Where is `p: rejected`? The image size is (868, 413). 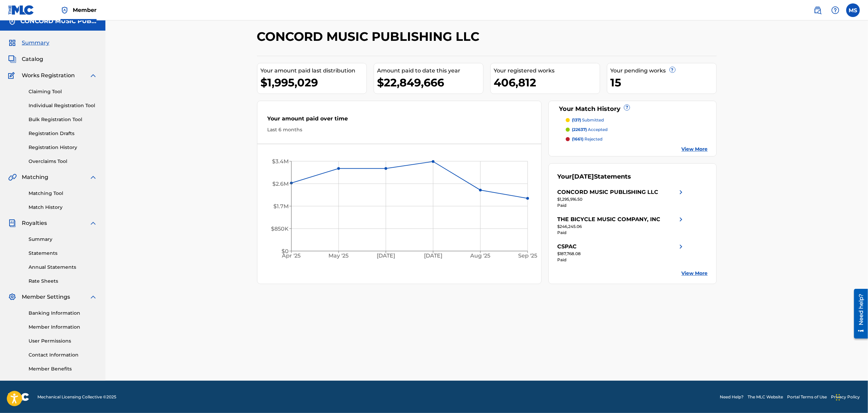 p: rejected is located at coordinates (588, 139).